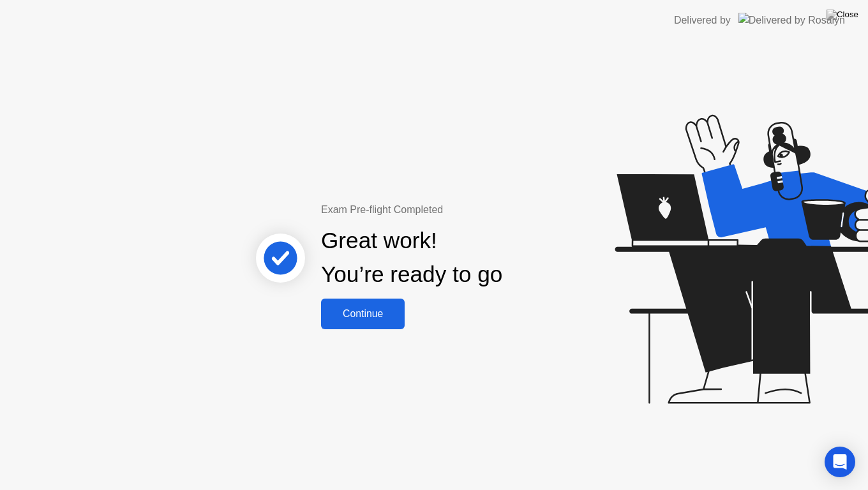  I want to click on div: Great work! You’re ready to go, so click(412, 258).